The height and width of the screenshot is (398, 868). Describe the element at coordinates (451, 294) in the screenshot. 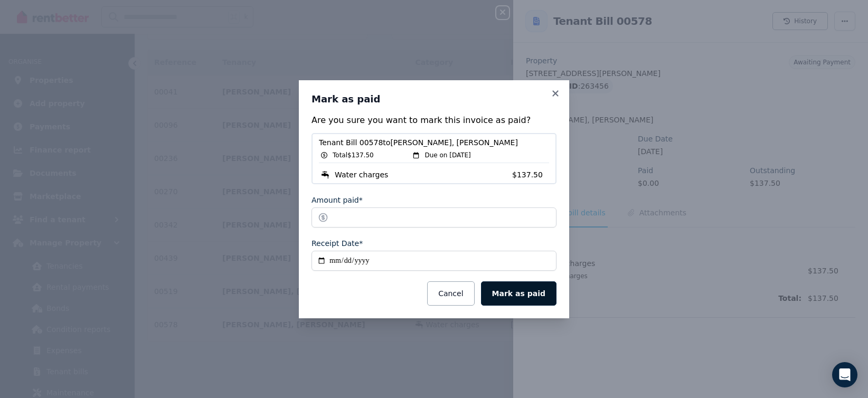

I see `button: Cancel` at that location.